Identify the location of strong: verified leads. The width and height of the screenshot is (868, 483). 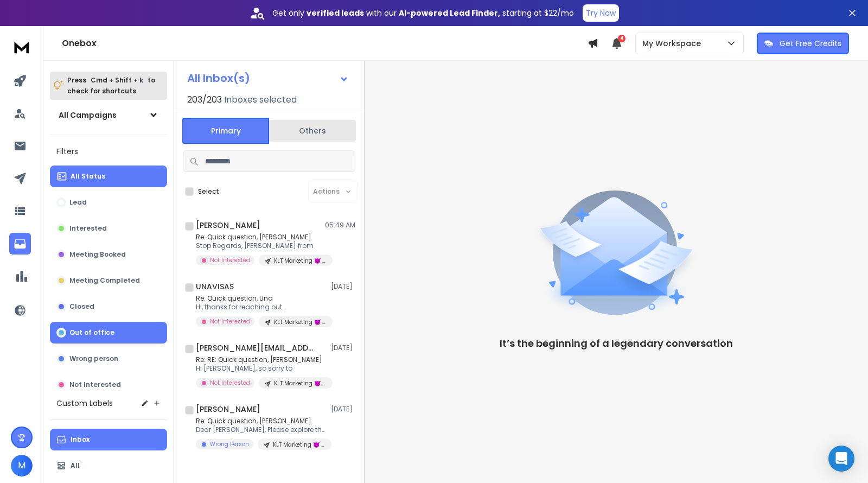
(335, 13).